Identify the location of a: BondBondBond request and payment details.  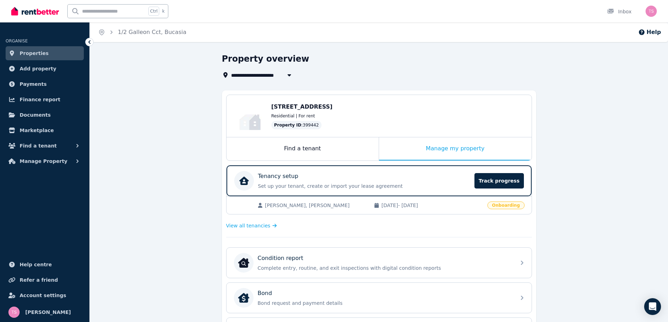
(379, 298).